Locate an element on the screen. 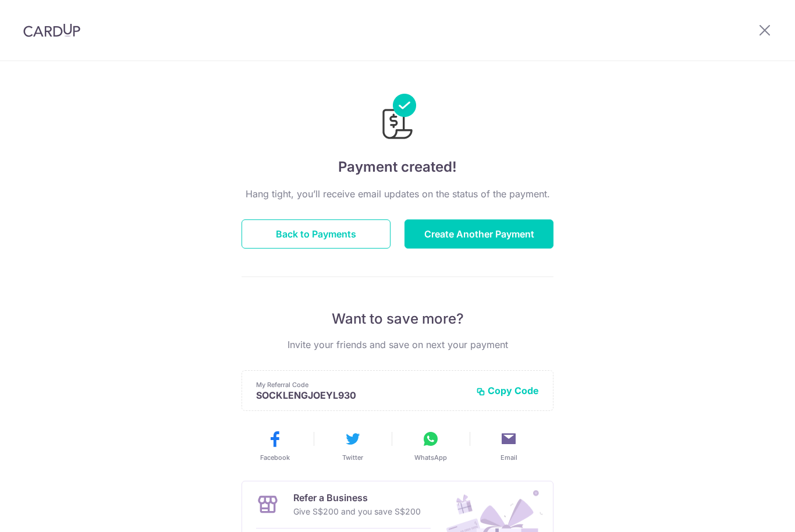 The image size is (795, 532). button: Email is located at coordinates (509, 446).